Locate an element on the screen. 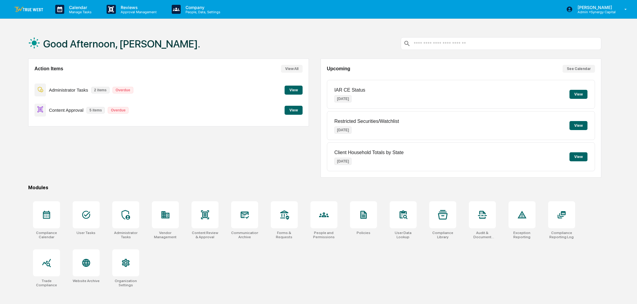  div: Content Review & Approval is located at coordinates (205, 235).